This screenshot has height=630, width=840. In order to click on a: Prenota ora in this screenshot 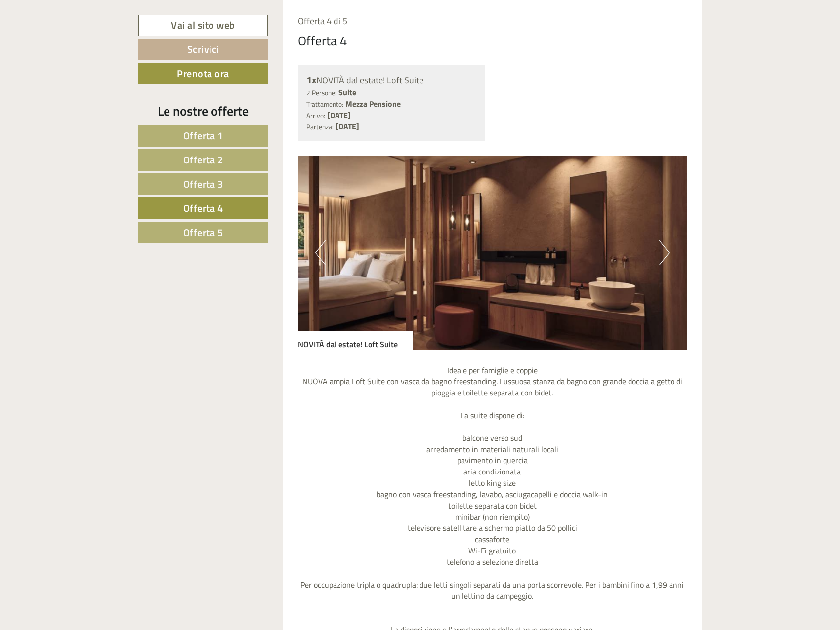, I will do `click(203, 74)`.